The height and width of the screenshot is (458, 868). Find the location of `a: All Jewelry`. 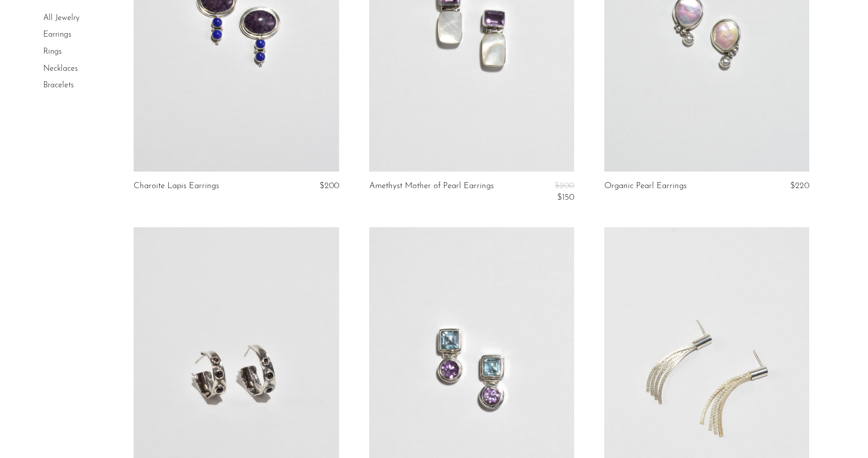

a: All Jewelry is located at coordinates (61, 18).